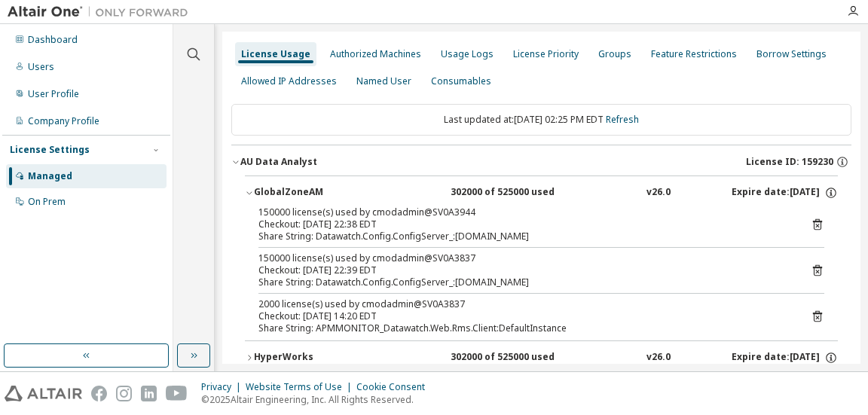 The height and width of the screenshot is (415, 868). What do you see at coordinates (102, 12) in the screenshot?
I see `img: Altair One` at bounding box center [102, 12].